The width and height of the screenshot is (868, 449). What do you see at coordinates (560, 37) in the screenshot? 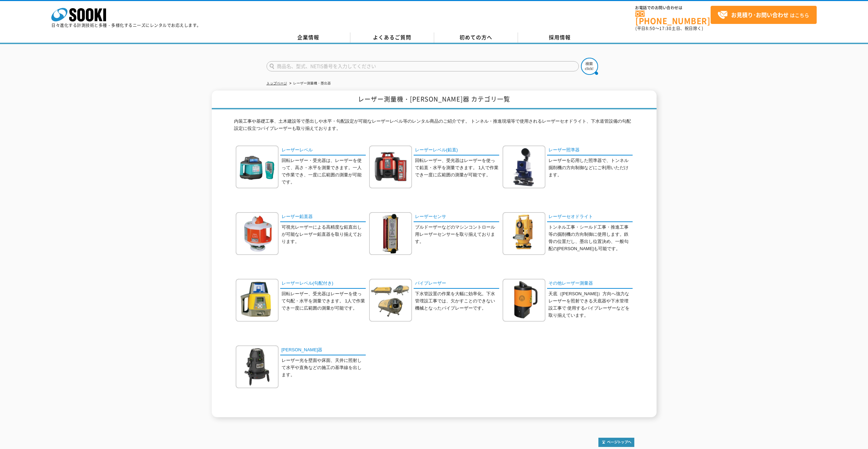
I see `a: 採用情報` at bounding box center [560, 37].